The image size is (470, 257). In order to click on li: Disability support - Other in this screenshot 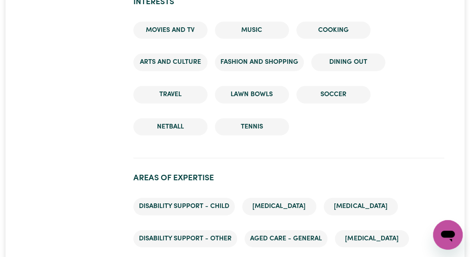, I will do `click(185, 239)`.